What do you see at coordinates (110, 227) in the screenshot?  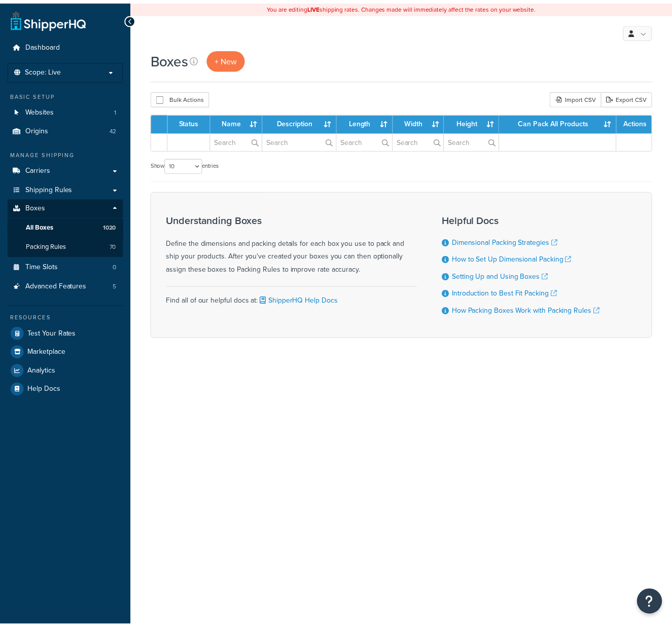 I see `span: 1020` at bounding box center [110, 227].